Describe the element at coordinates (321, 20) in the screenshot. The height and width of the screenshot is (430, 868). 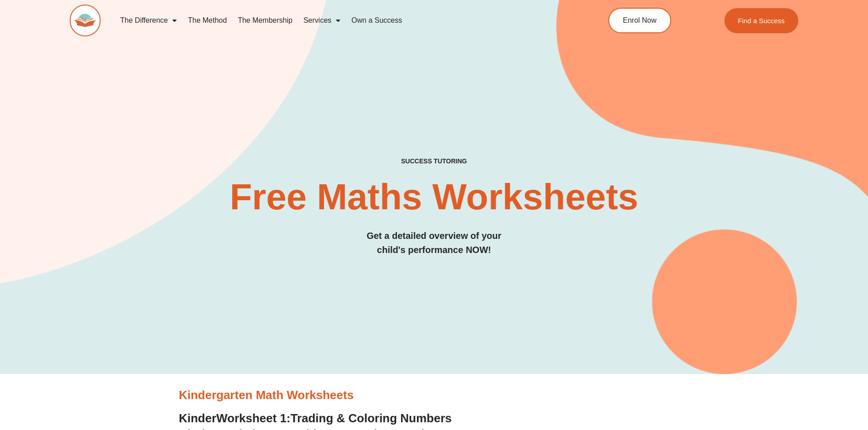
I see `a: Services` at that location.